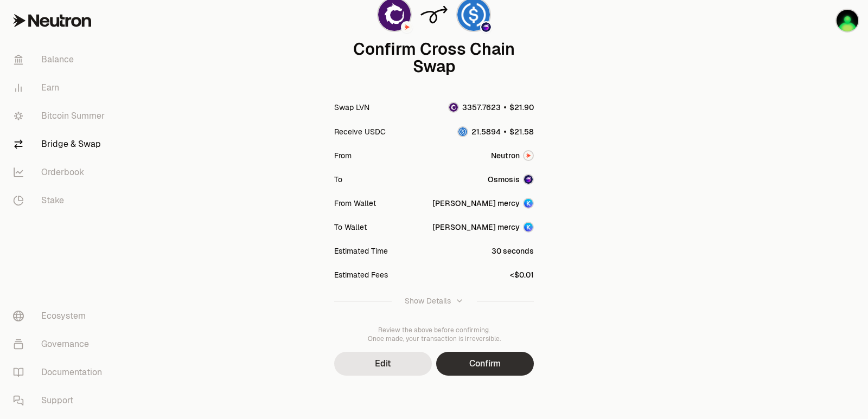  What do you see at coordinates (361, 275) in the screenshot?
I see `div: Estimated Fees` at bounding box center [361, 275].